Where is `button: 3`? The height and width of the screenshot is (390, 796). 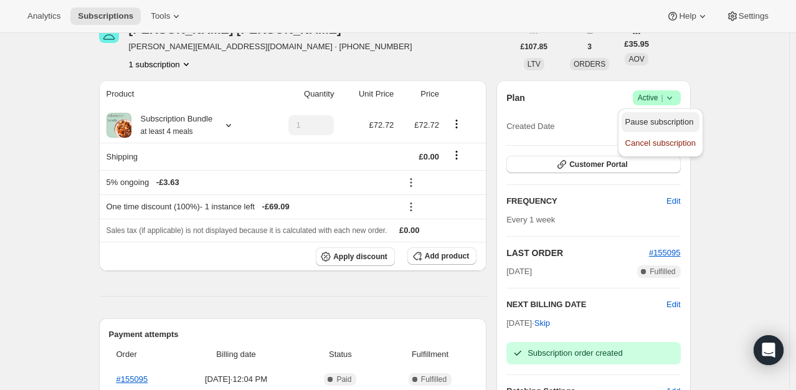
button: 3 is located at coordinates (589, 47).